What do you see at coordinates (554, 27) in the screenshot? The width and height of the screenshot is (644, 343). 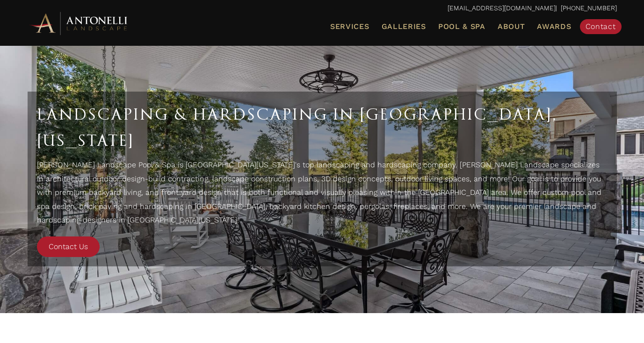 I see `a: Awards` at bounding box center [554, 27].